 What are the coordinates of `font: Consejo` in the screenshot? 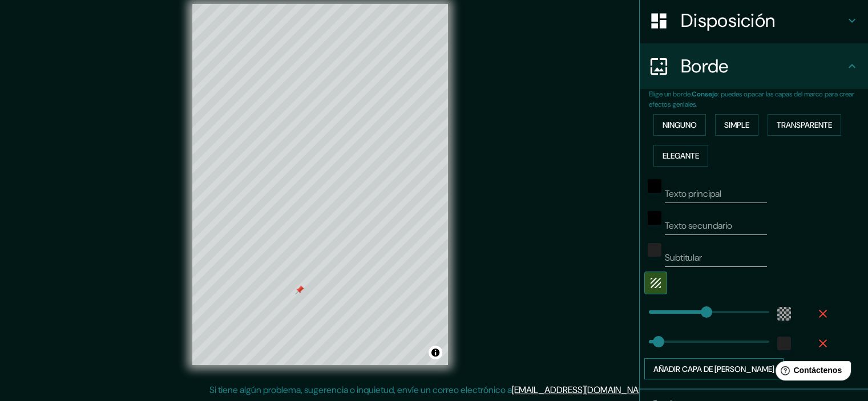 It's located at (704, 94).